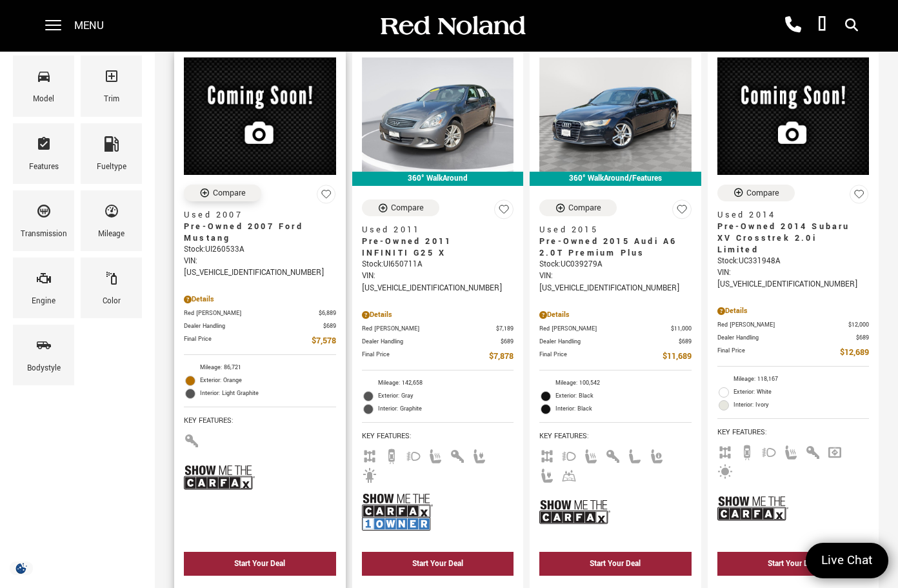 The image size is (898, 588). I want to click on span: Engine, so click(44, 281).